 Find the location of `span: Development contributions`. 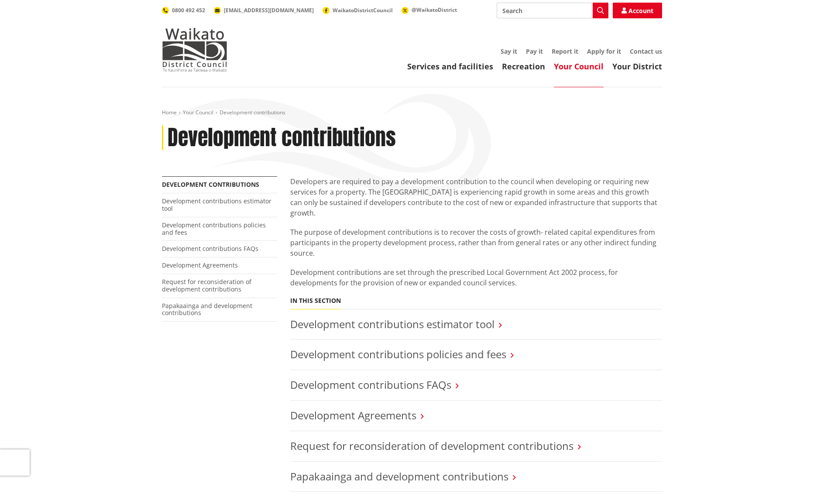

span: Development contributions is located at coordinates (252, 112).